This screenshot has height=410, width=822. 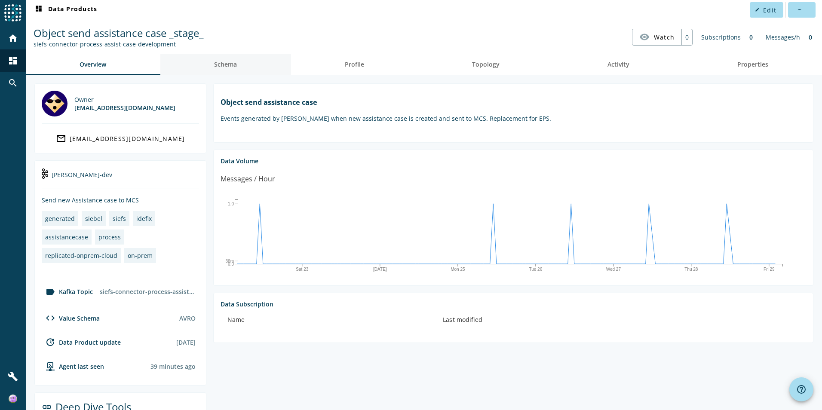 I want to click on div: Data Volume, so click(x=513, y=161).